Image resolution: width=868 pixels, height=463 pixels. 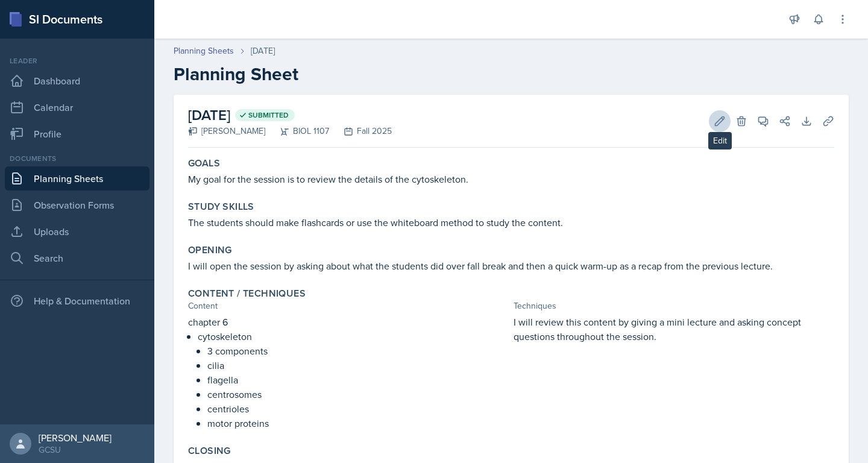 What do you see at coordinates (77, 258) in the screenshot?
I see `a: Search` at bounding box center [77, 258].